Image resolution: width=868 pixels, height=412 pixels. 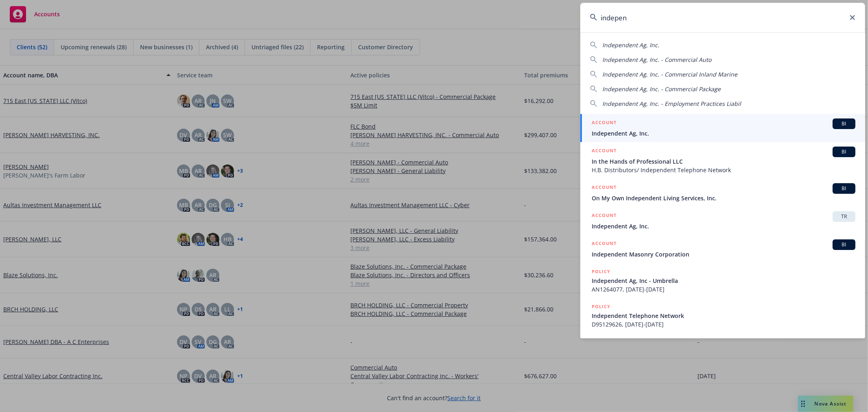 What do you see at coordinates (844, 216) in the screenshot?
I see `span: TR` at bounding box center [844, 216].